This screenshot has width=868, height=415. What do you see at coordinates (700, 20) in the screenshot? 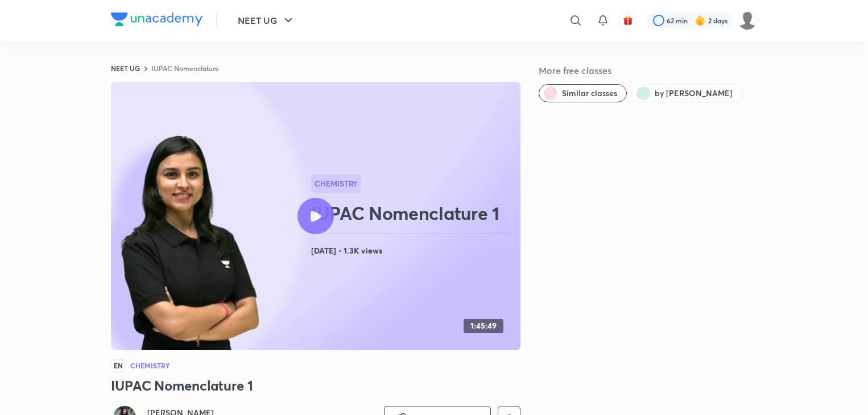
I see `img: streak` at bounding box center [700, 20].